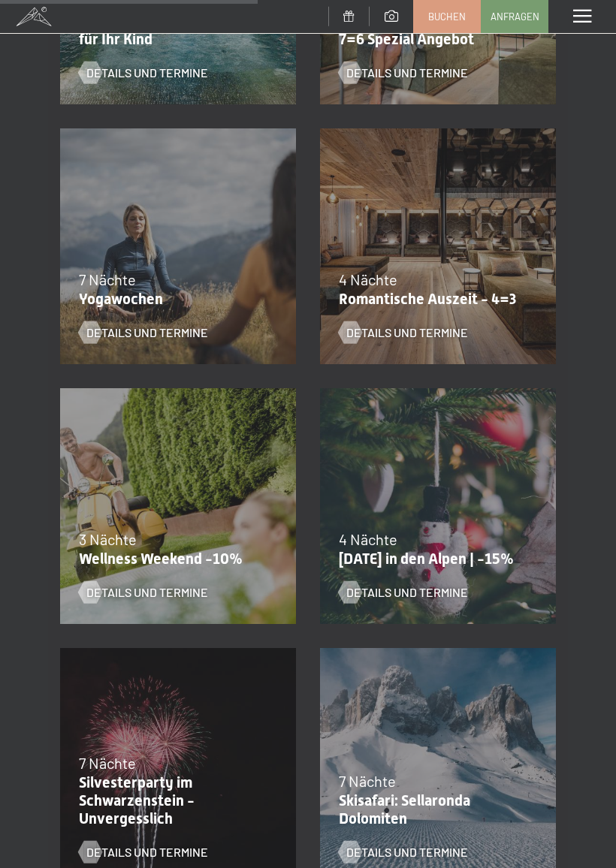 The height and width of the screenshot is (868, 616). Describe the element at coordinates (515, 17) in the screenshot. I see `span: Anfragen` at that location.